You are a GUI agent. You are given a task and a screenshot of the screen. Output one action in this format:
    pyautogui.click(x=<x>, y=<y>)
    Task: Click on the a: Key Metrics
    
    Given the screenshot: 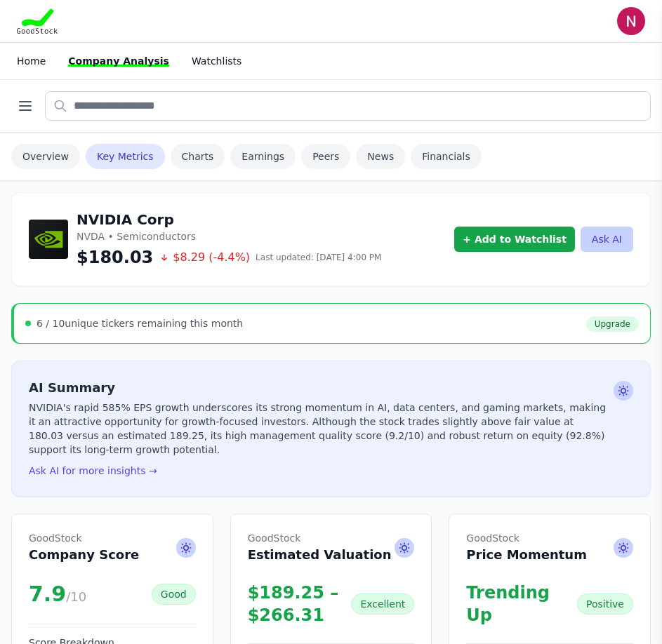 What is the action you would take?
    pyautogui.click(x=125, y=157)
    